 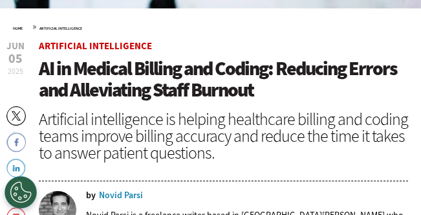 What do you see at coordinates (223, 136) in the screenshot?
I see `div: Artificial intelligence is helping healthcare billing and coding teams improve billing accuracy a...` at bounding box center [223, 136].